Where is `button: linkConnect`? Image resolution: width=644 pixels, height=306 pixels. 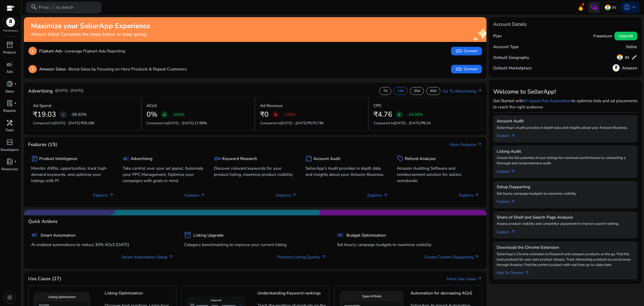 button: linkConnect is located at coordinates (467, 51).